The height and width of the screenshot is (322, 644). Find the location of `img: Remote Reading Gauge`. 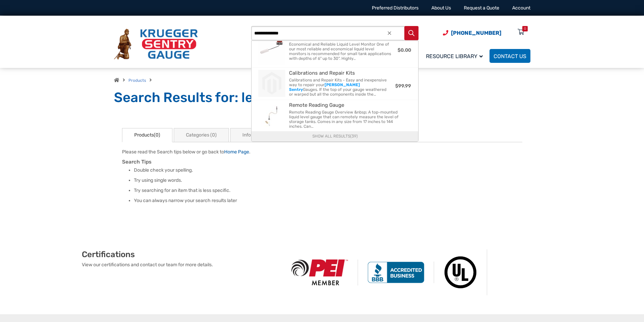

img: Remote Reading Gauge is located at coordinates (272, 116).